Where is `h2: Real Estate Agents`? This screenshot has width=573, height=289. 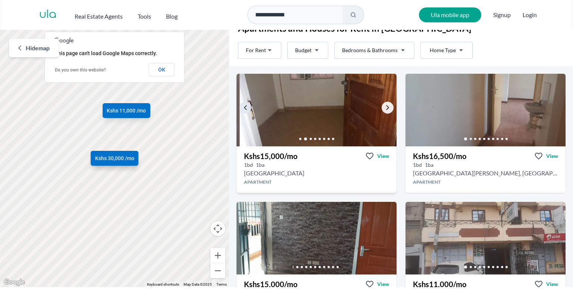 h2: Real Estate Agents is located at coordinates (98, 16).